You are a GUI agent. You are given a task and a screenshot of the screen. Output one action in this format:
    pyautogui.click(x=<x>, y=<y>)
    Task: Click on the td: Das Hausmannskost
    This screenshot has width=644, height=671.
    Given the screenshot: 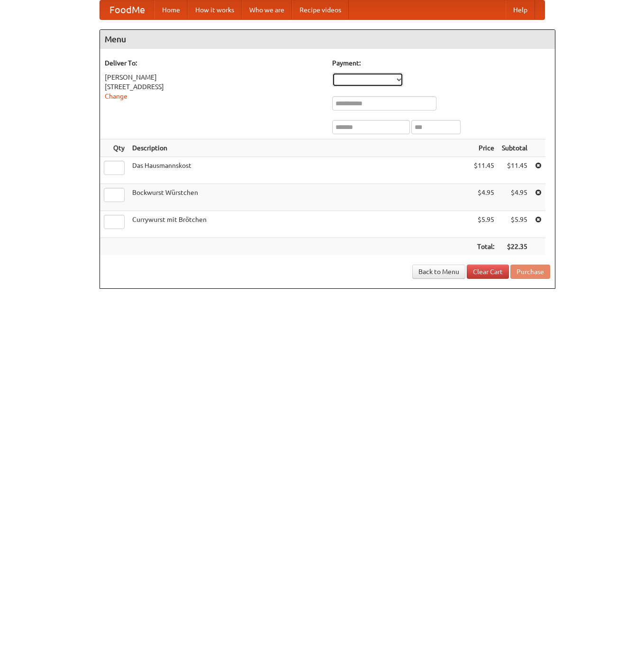 What is the action you would take?
    pyautogui.click(x=299, y=170)
    